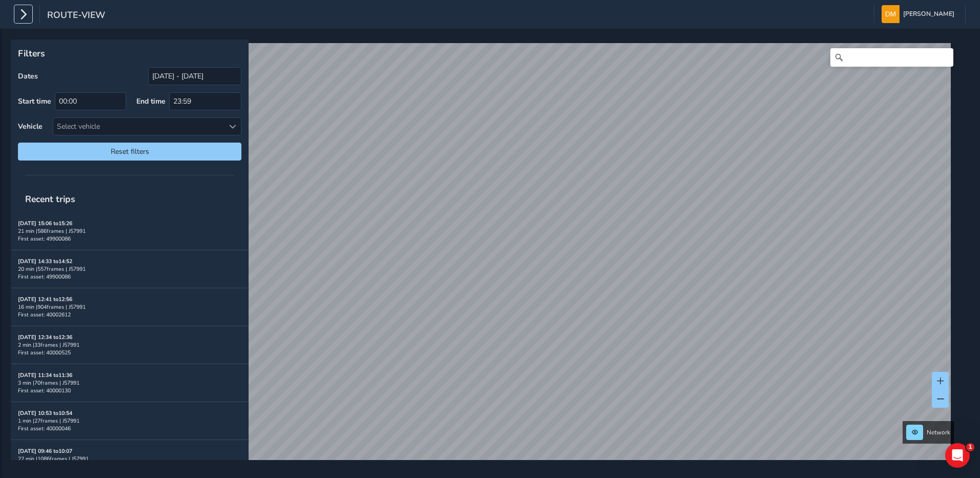 Image resolution: width=980 pixels, height=478 pixels. Describe the element at coordinates (892, 57) in the screenshot. I see `input: Search` at that location.